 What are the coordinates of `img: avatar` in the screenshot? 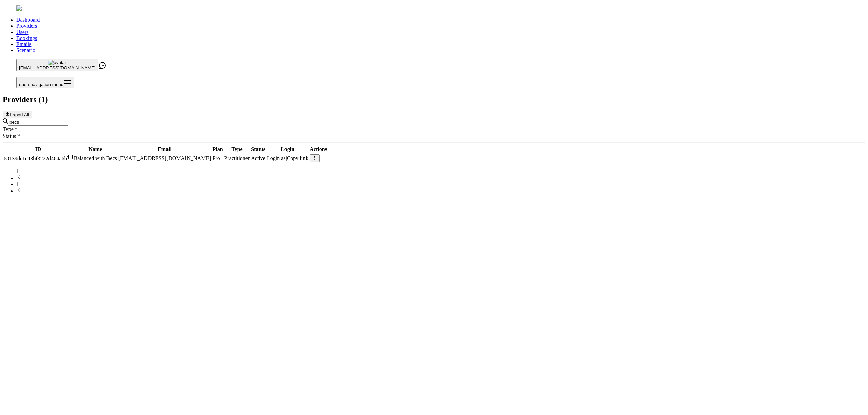 It's located at (57, 62).